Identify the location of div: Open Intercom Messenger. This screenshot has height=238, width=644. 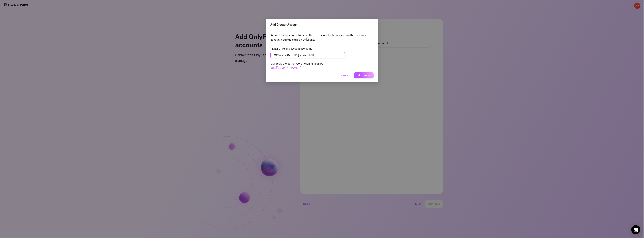
(636, 230).